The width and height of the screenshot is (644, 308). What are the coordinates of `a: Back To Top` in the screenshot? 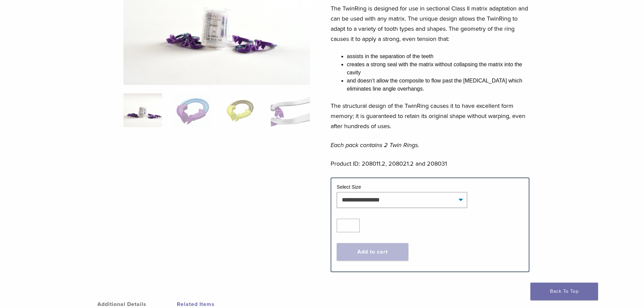 It's located at (564, 291).